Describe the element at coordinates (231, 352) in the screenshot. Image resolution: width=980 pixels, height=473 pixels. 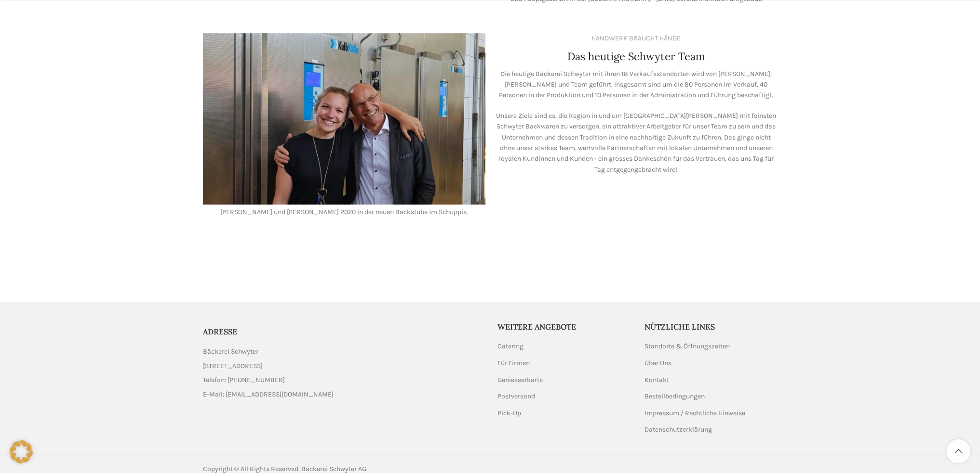
I see `span: Bäckerei Schwyter` at that location.